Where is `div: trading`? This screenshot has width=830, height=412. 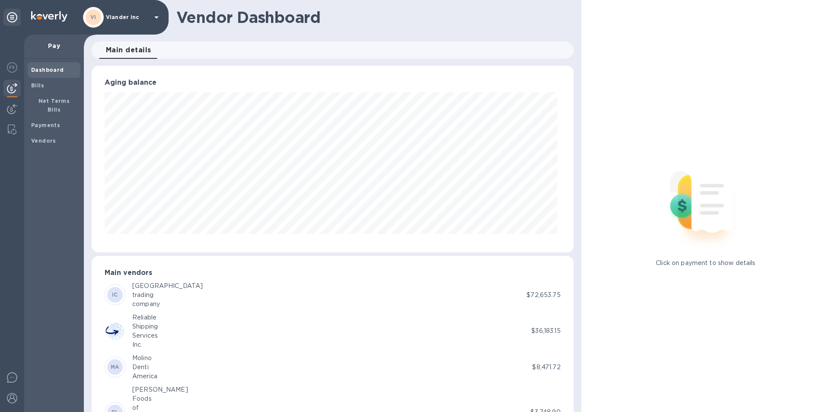 div: trading is located at coordinates (167, 295).